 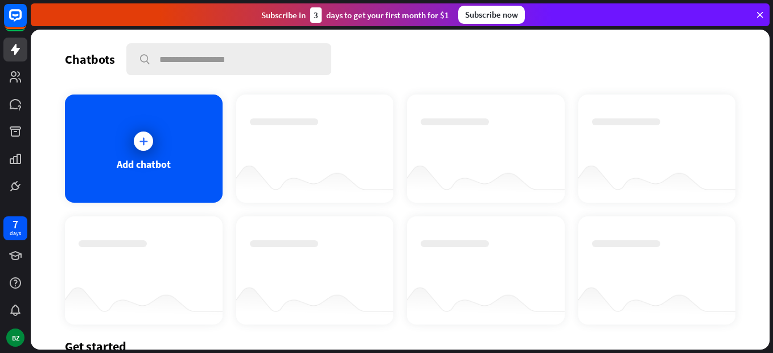 What do you see at coordinates (355, 15) in the screenshot?
I see `div: Subscribe in days to get your first month for $1` at bounding box center [355, 15].